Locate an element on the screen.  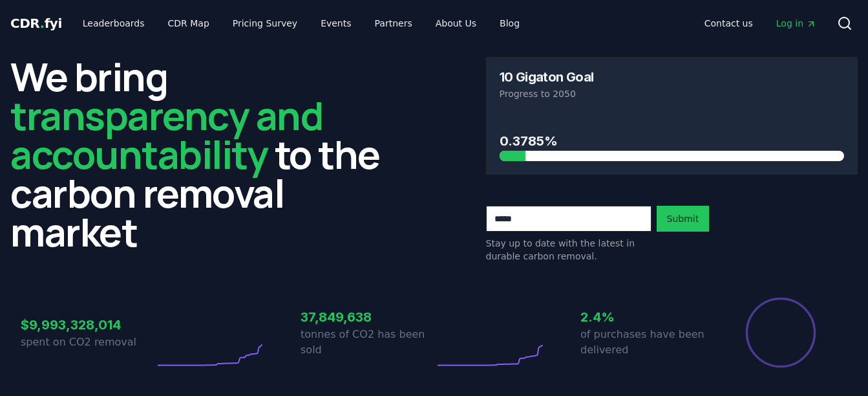
button: Submit is located at coordinates (683, 218).